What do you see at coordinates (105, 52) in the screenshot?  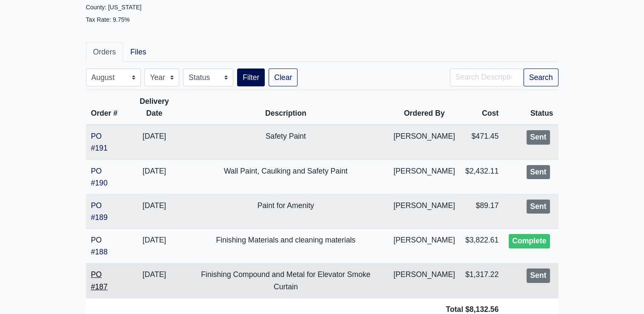 I see `a: Orders` at bounding box center [105, 52].